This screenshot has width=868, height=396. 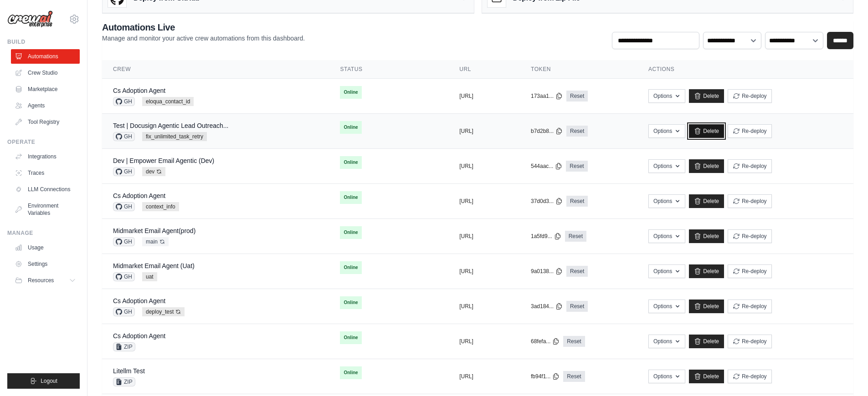 I want to click on a: Integrations, so click(x=45, y=156).